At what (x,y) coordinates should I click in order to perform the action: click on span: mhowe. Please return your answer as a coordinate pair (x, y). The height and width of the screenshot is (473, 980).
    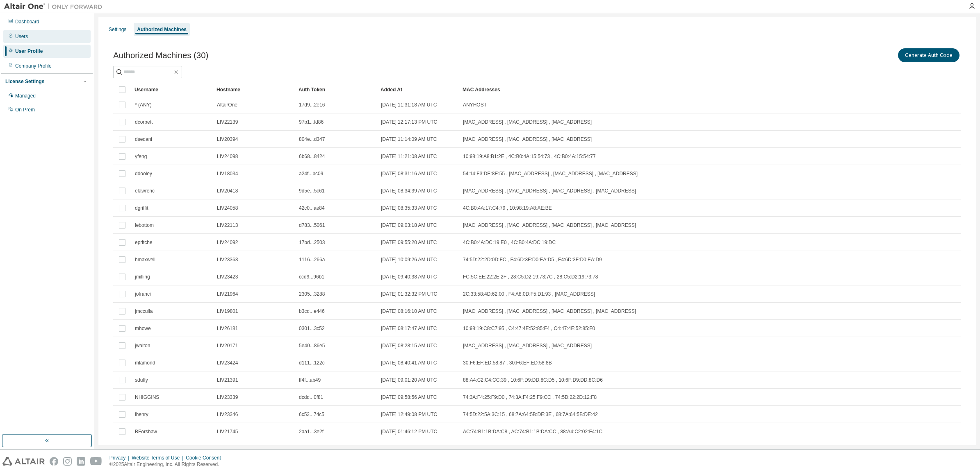
    Looking at the image, I should click on (143, 329).